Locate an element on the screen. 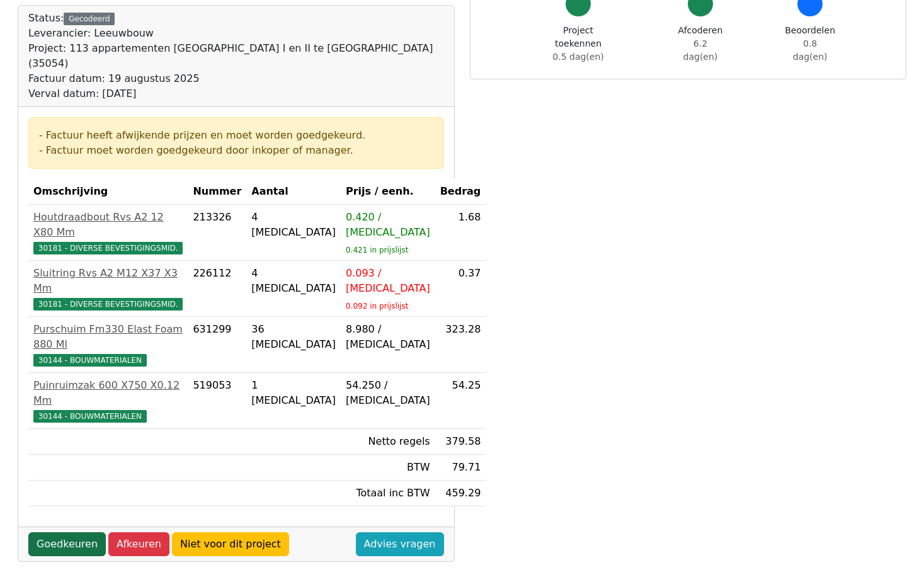  th: Nummer is located at coordinates (217, 191).